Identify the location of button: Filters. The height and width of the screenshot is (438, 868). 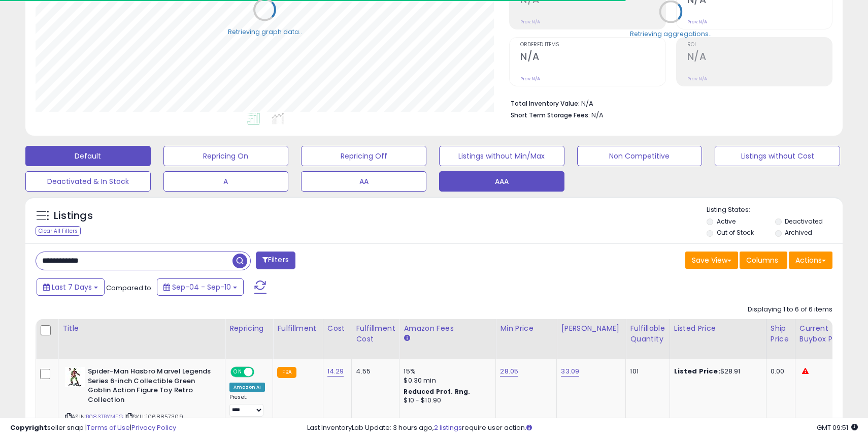
(276, 260).